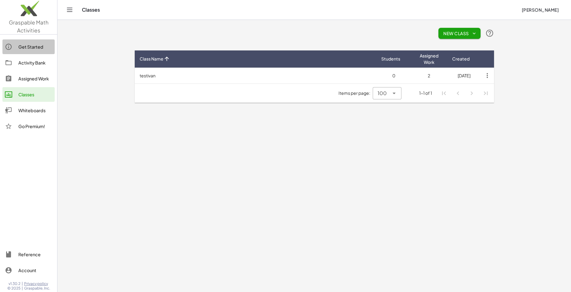  Describe the element at coordinates (429, 75) in the screenshot. I see `span: 2` at that location.